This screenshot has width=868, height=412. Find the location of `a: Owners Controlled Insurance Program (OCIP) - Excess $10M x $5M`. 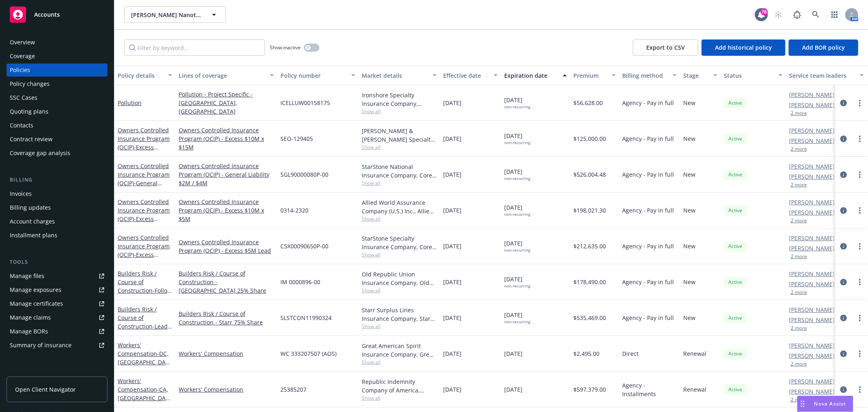

a: Owners Controlled Insurance Program (OCIP) - Excess $10M x $5M is located at coordinates (226, 210).